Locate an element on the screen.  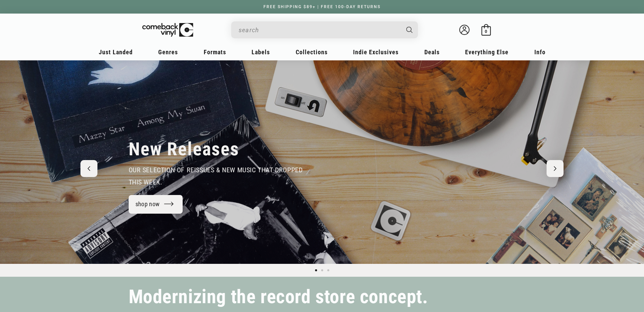
span: Genres is located at coordinates (168, 52).